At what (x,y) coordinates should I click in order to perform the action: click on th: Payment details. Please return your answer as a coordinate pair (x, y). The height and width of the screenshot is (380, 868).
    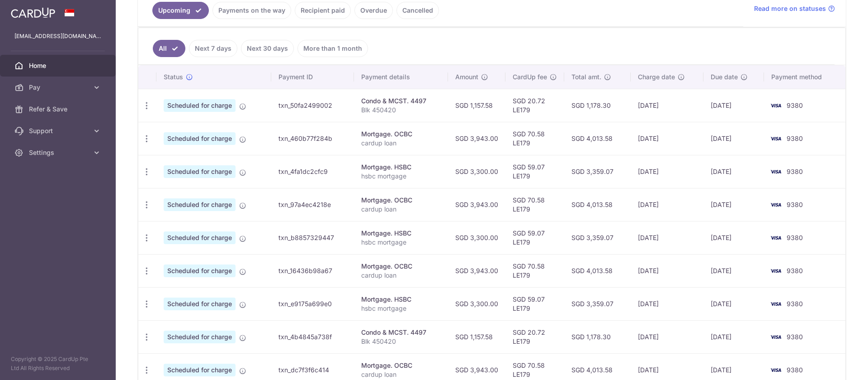
    Looking at the image, I should click on (401, 77).